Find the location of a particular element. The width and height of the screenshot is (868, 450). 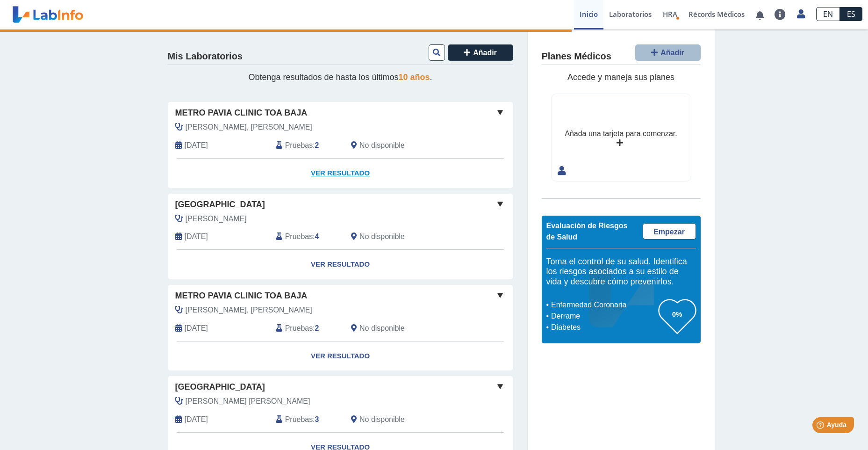

span: 2025-06-20 is located at coordinates (196, 237).